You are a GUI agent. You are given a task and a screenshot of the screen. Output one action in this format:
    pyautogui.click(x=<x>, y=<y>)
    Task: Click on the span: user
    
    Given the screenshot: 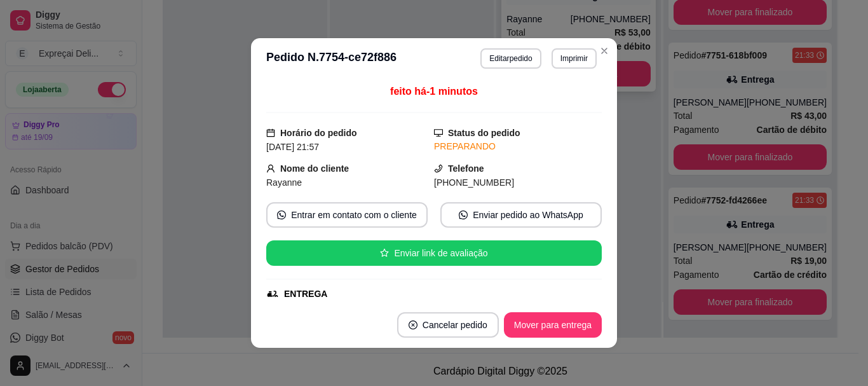 What is the action you would take?
    pyautogui.click(x=271, y=169)
    